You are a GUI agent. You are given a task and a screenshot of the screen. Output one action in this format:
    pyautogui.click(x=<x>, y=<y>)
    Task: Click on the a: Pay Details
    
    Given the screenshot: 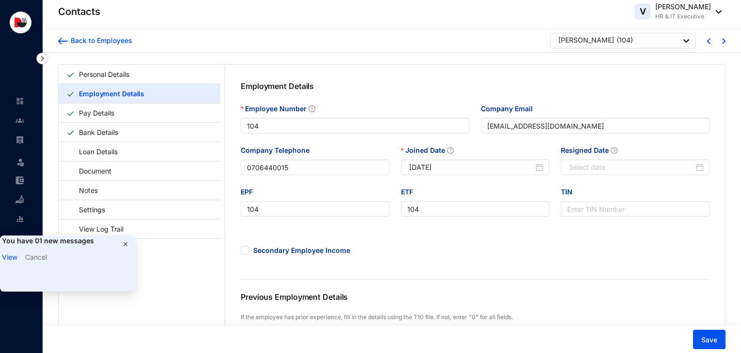 What is the action you would take?
    pyautogui.click(x=96, y=113)
    